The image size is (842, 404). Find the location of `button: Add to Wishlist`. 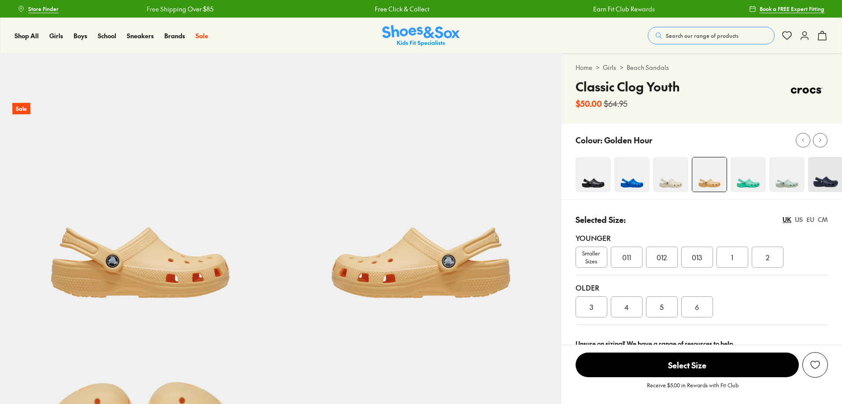

button: Add to Wishlist is located at coordinates (815, 365).